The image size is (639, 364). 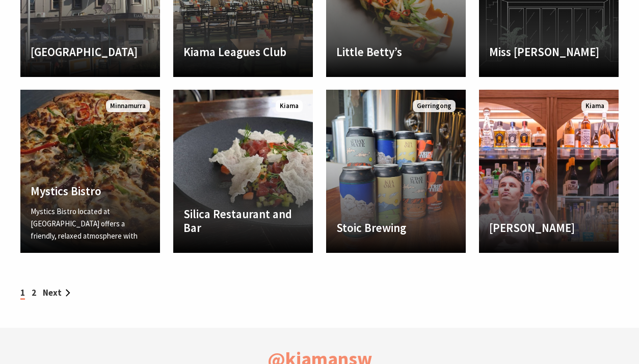 I want to click on h4: Mystics Bistro, so click(x=90, y=191).